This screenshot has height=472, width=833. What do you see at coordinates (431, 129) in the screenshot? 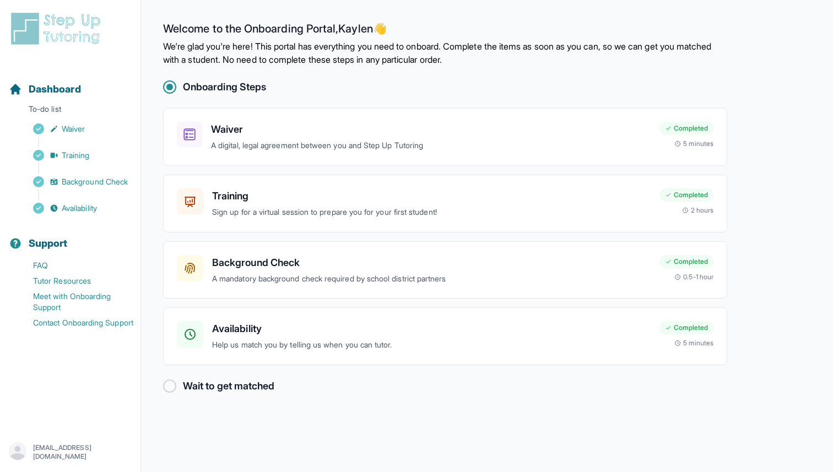
I see `h3: Waiver` at bounding box center [431, 129].